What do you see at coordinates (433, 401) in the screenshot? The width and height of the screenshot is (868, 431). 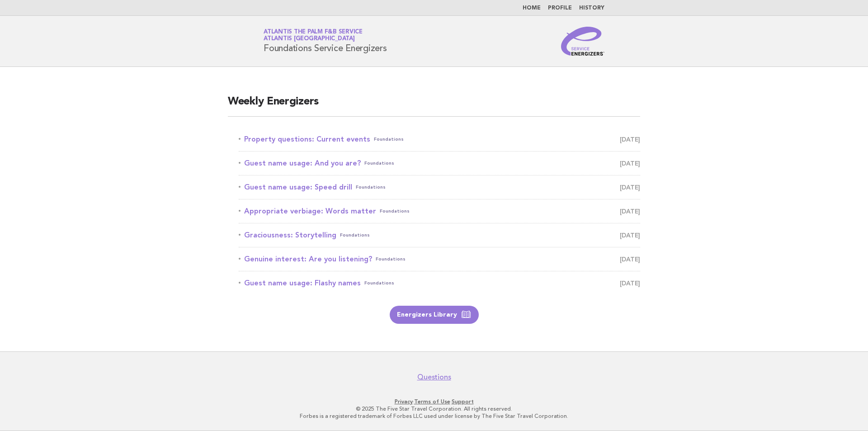 I see `a: Terms of Use` at bounding box center [433, 401].